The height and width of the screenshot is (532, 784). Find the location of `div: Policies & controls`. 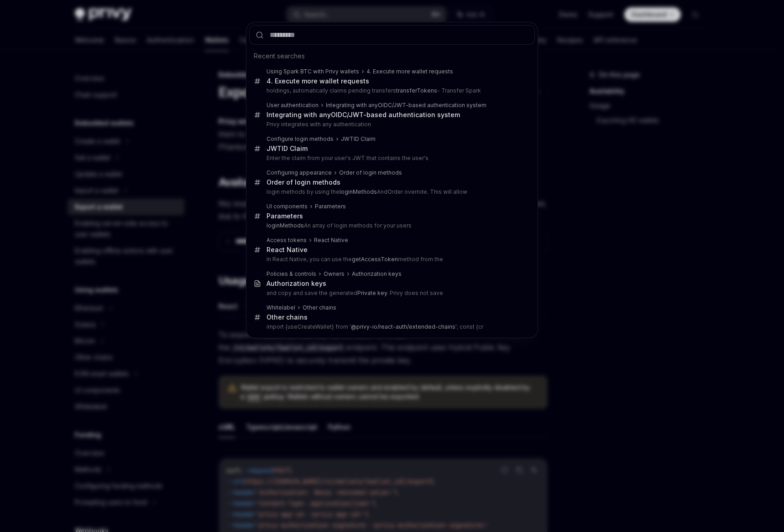

div: Policies & controls is located at coordinates (291, 274).